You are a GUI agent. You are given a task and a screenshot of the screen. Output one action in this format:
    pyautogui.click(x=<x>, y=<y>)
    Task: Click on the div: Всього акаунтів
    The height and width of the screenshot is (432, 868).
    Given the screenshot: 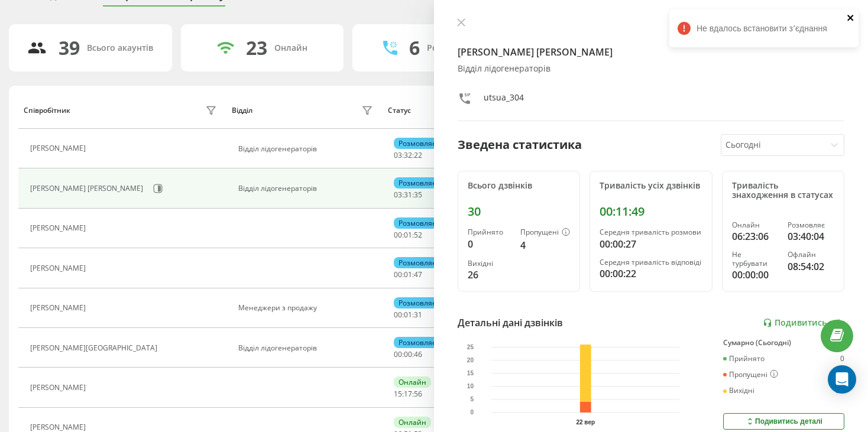 What is the action you would take?
    pyautogui.click(x=120, y=48)
    